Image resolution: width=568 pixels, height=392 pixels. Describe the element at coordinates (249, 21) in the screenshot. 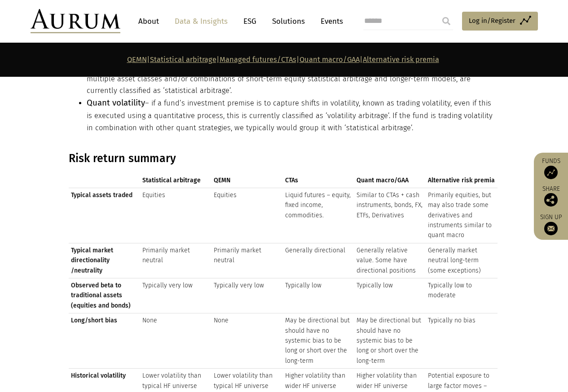

I see `a: ESG` at that location.